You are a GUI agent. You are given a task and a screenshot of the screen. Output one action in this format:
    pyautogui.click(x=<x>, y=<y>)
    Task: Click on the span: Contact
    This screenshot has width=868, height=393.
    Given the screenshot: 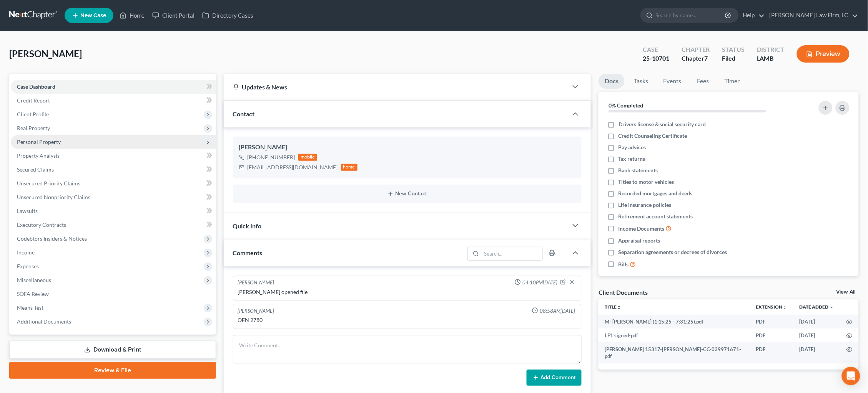 What is the action you would take?
    pyautogui.click(x=243, y=114)
    